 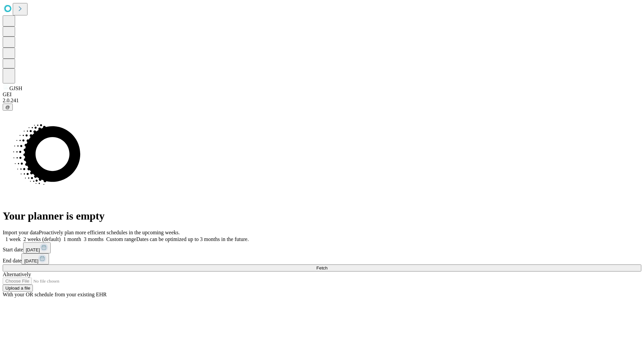 What do you see at coordinates (322, 95) in the screenshot?
I see `div: GEI` at bounding box center [322, 95].